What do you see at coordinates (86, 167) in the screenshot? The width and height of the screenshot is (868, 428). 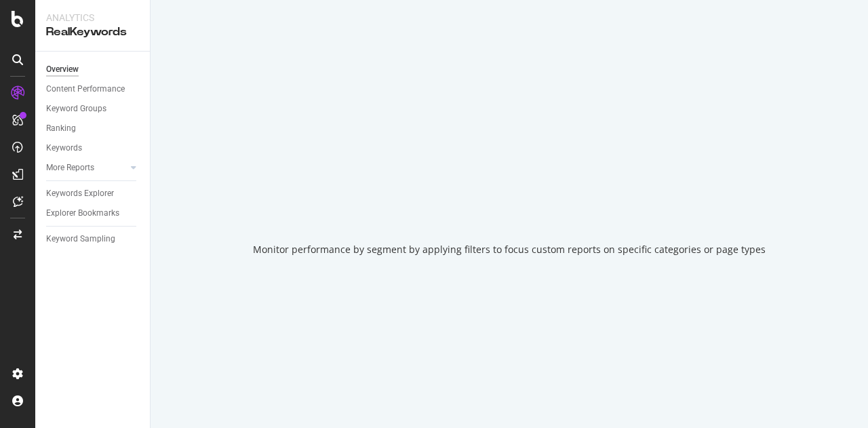 I see `a: More Reports` at bounding box center [86, 167].